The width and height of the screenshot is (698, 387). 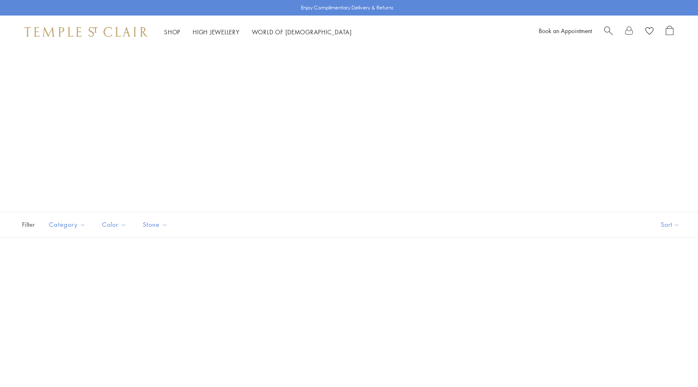 What do you see at coordinates (156, 224) in the screenshot?
I see `span: Stone` at bounding box center [156, 224].